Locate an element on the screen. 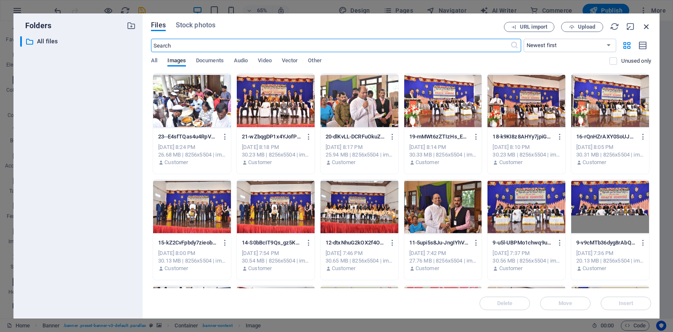  p: 12-dtxNhuG2kOX2f4OSh5uiGQ.jpg is located at coordinates (356, 243).